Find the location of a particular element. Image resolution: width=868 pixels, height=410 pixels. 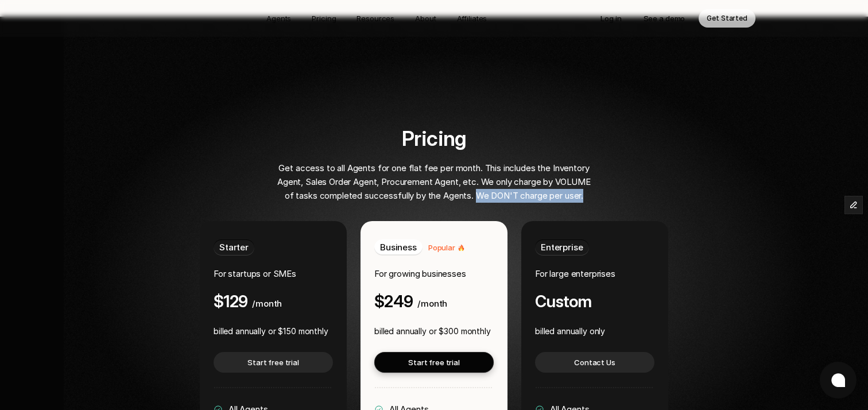

a: Log in is located at coordinates (611, 19).